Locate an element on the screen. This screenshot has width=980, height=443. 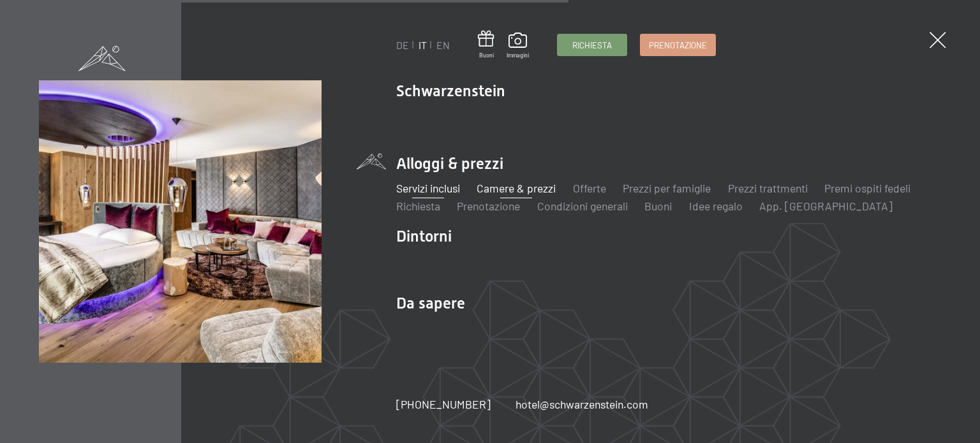
a: EN is located at coordinates (443, 45).